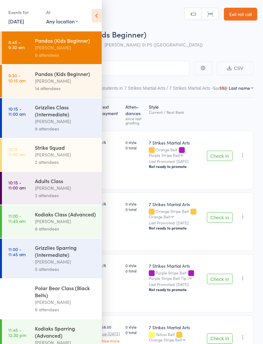 Image resolution: width=263 pixels, height=344 pixels. Describe the element at coordinates (175, 337) in the screenshot. I see `div: Yellow Belt` at that location.